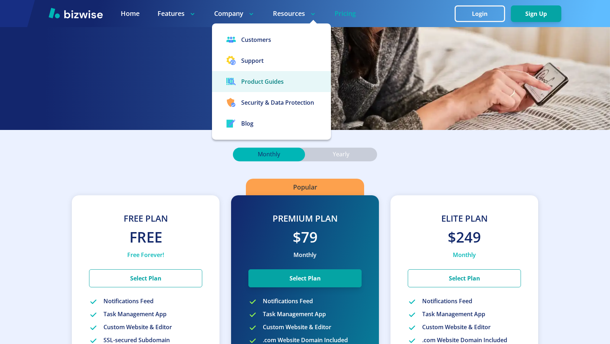 The image size is (610, 344). What do you see at coordinates (483, 14) in the screenshot?
I see `a: Login` at bounding box center [483, 14].